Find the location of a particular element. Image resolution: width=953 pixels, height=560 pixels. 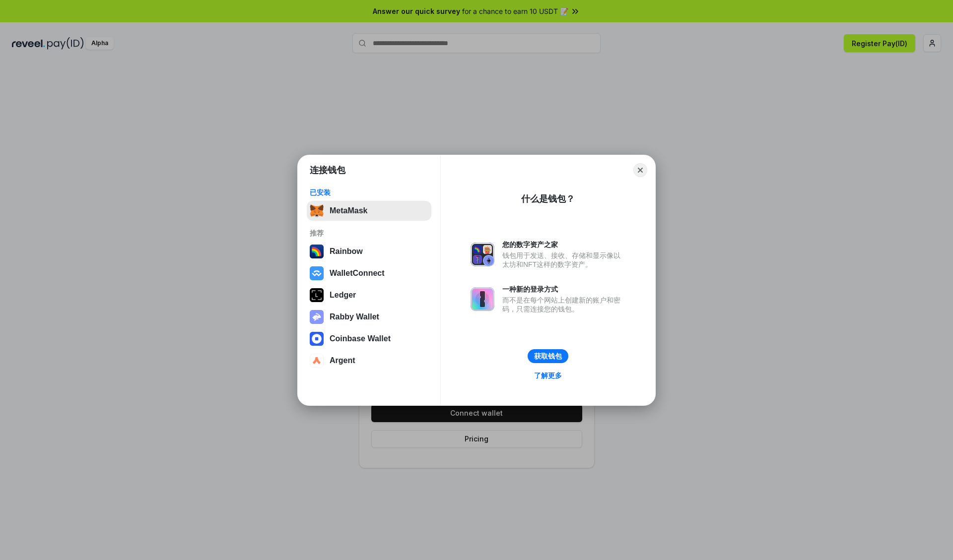

img: svg+xml,%3Csvg%20xmlns%3D%22http%3A%2F%2Fwww.w3.org%2F2000%2Fsvg%22%20width%3D%2228%22%20height%3... is located at coordinates (317, 295).